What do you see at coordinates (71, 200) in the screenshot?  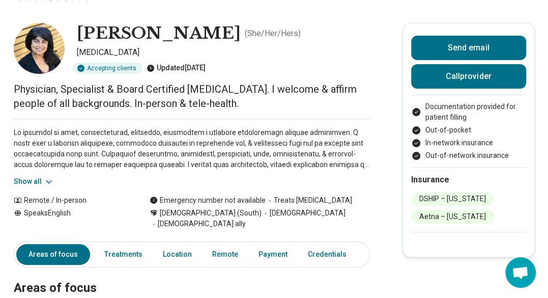 I see `div: Remote / In-person` at bounding box center [71, 200].